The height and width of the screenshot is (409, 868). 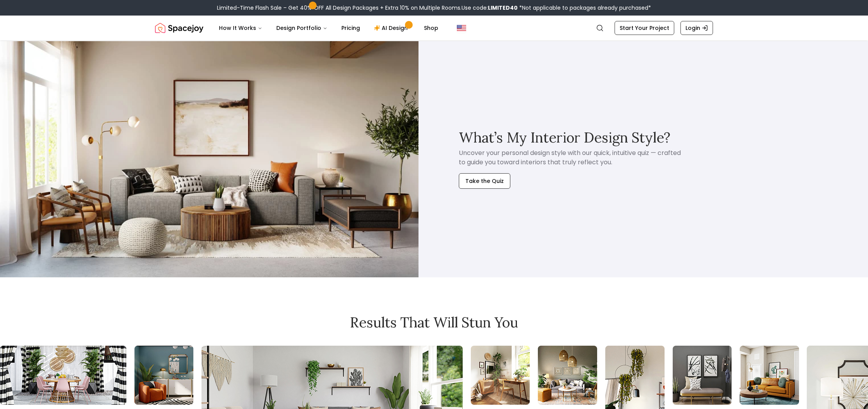 I want to click on img: United States, so click(x=462, y=28).